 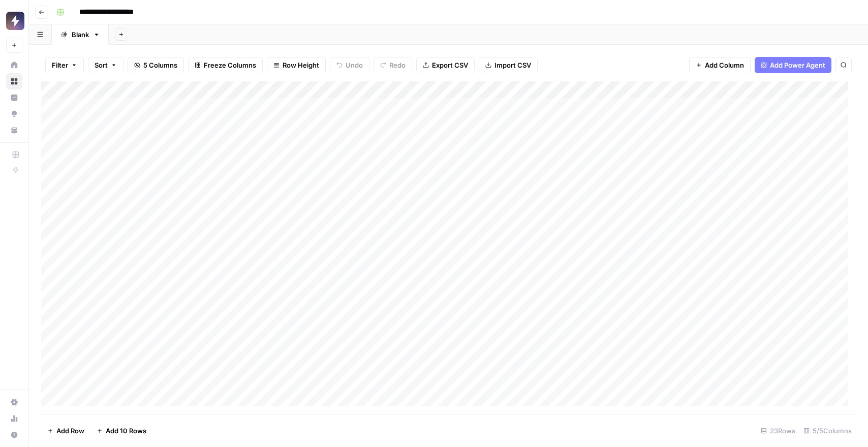 What do you see at coordinates (392, 65) in the screenshot?
I see `button: Redo` at bounding box center [392, 65].